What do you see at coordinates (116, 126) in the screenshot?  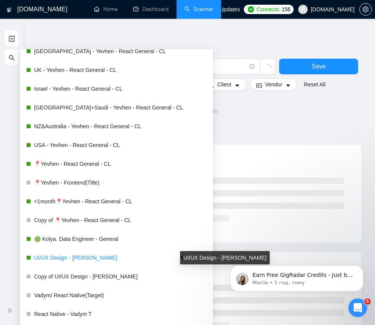 I see `li: NZ&Australia - Yevhen - React General - СL` at bounding box center [116, 126].